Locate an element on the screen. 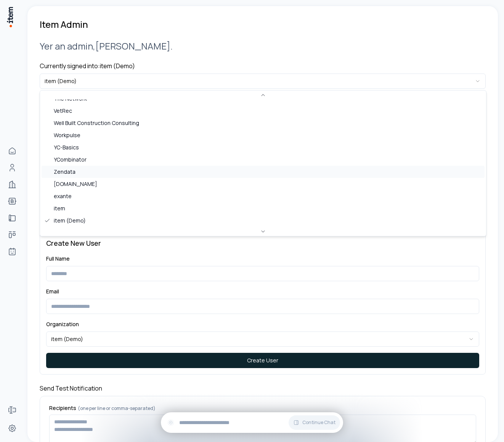 The width and height of the screenshot is (504, 442). span: exante is located at coordinates (62, 196).